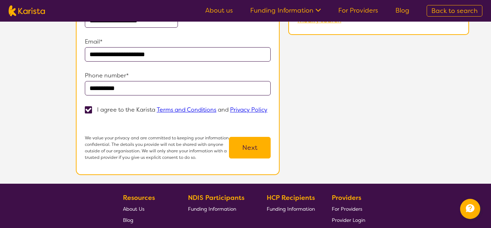 The width and height of the screenshot is (491, 228). Describe the element at coordinates (250, 148) in the screenshot. I see `button: Next` at that location.